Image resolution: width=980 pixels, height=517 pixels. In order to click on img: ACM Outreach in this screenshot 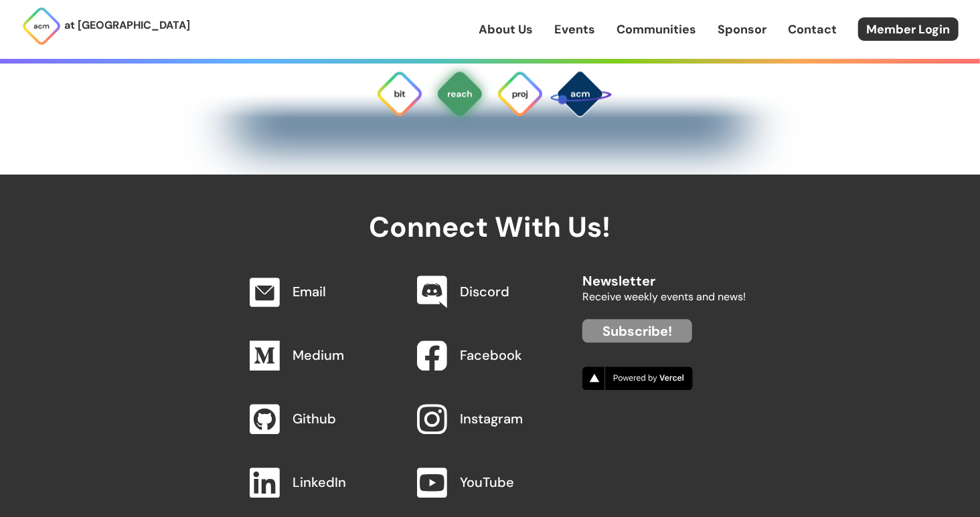, I will do `click(460, 94)`.